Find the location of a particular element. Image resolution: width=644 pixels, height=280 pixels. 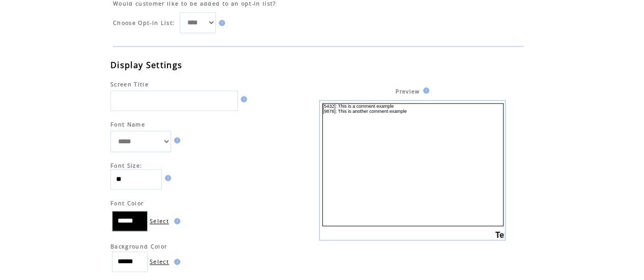

span: Display Settings is located at coordinates (146, 65).